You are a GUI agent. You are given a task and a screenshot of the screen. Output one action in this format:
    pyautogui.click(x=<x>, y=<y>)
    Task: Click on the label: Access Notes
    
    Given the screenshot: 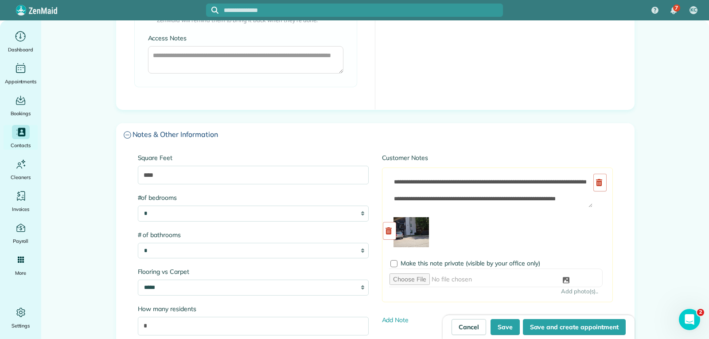 What is the action you would take?
    pyautogui.click(x=245, y=38)
    